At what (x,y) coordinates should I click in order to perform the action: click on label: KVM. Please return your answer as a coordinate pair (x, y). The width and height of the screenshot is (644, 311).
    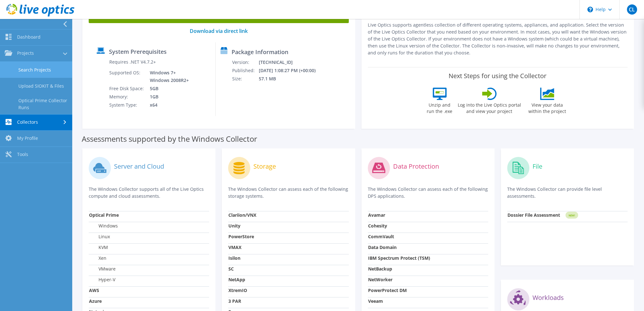
    Looking at the image, I should click on (99, 247).